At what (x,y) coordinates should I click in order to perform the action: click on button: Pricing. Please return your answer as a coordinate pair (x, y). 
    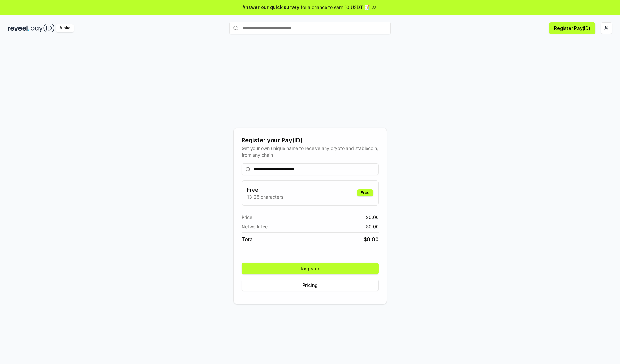
    Looking at the image, I should click on (310, 285).